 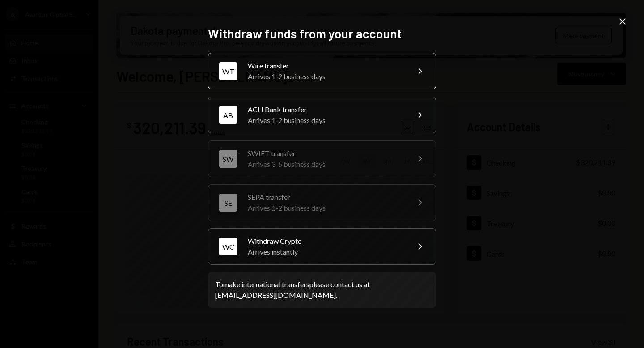 What do you see at coordinates (228, 246) in the screenshot?
I see `div: WC` at bounding box center [228, 246].